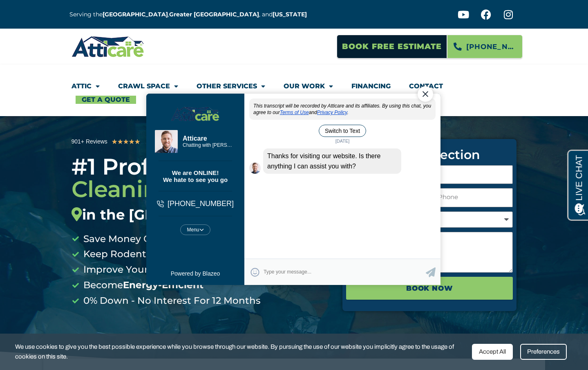  What do you see at coordinates (58, 163) in the screenshot?
I see `div: Action Menu` at bounding box center [58, 163].